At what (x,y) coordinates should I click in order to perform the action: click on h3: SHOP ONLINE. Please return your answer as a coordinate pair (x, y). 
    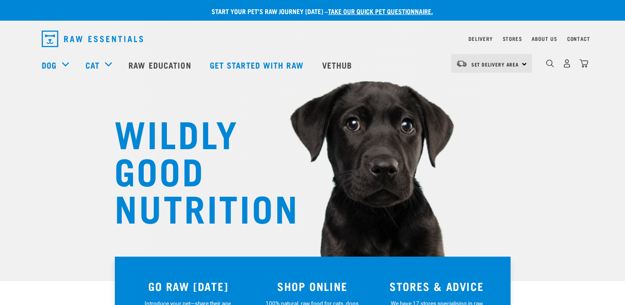
    Looking at the image, I should click on (312, 286).